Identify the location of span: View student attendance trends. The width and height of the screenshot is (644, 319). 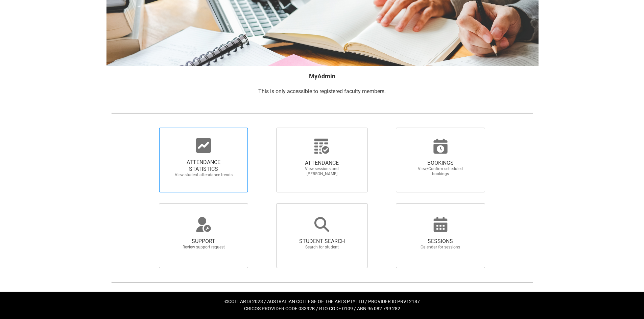
(204, 175).